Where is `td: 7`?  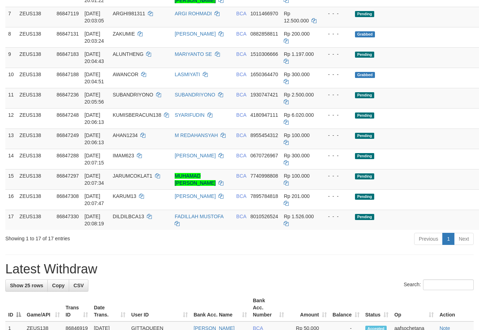
td: 7 is located at coordinates (11, 17).